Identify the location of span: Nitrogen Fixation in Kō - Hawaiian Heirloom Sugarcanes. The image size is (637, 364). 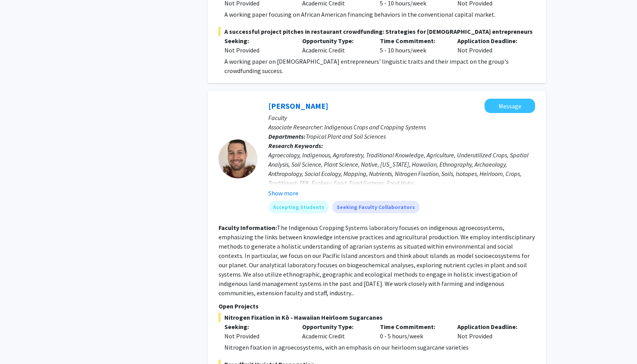
(377, 318).